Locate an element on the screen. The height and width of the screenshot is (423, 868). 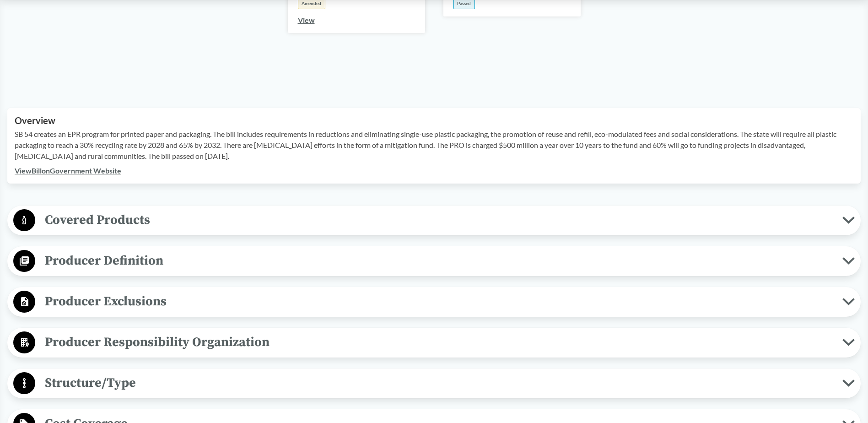
span: Covered Products is located at coordinates (439, 220).